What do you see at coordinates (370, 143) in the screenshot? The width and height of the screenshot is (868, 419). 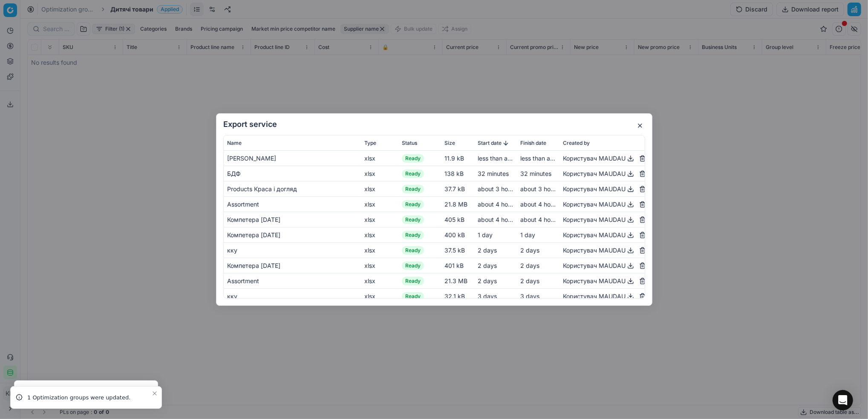 I see `span: Type` at bounding box center [370, 143].